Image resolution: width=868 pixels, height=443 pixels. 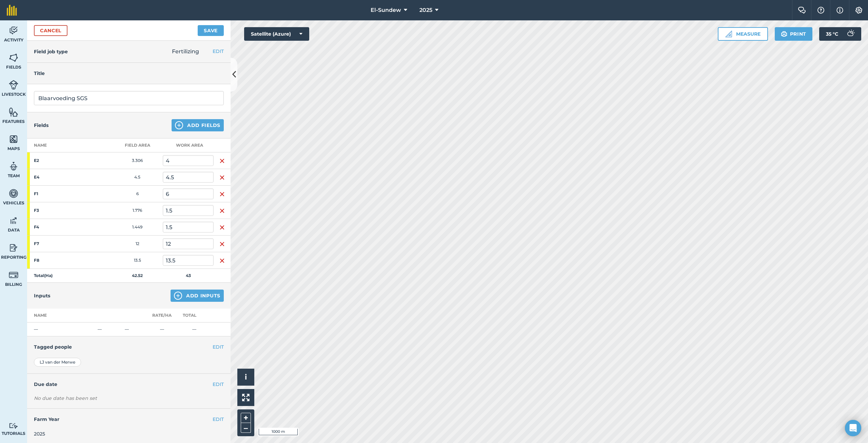 What do you see at coordinates (277, 34) in the screenshot?
I see `button: Satellite (Azure)` at bounding box center [277, 34].